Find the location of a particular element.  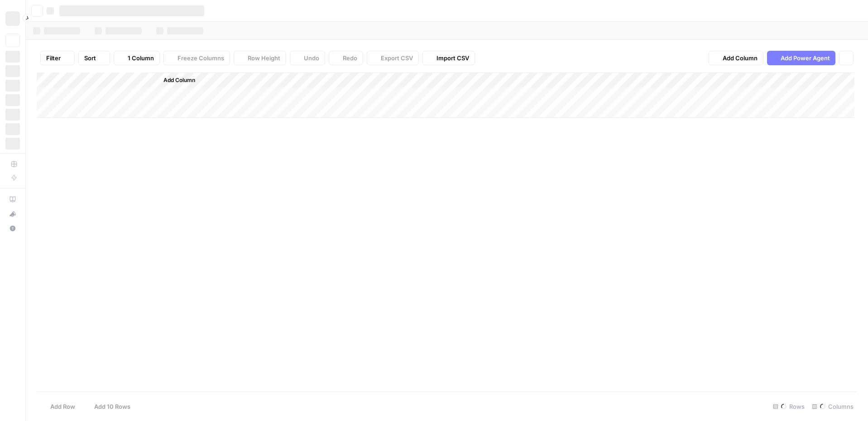

button: Redo is located at coordinates (346, 58).